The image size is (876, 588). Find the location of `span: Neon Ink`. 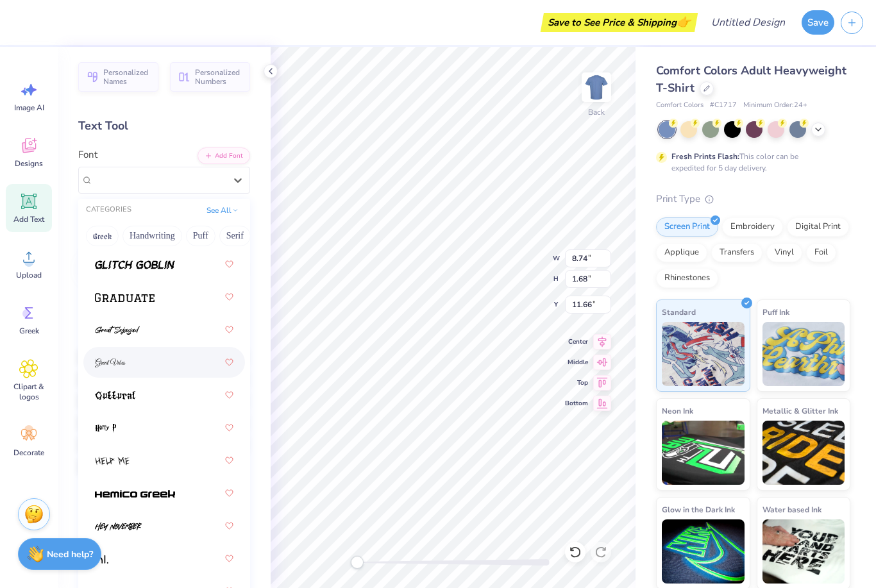

span: Neon Ink is located at coordinates (677, 410).